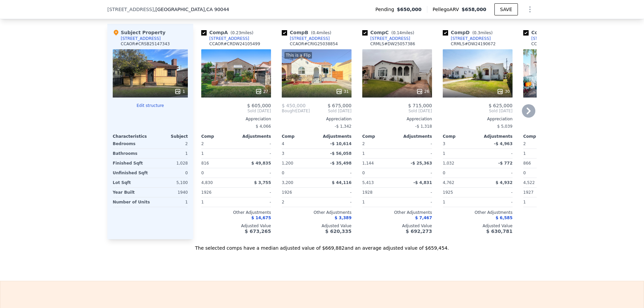 Image resolution: width=644 pixels, height=308 pixels. What do you see at coordinates (419, 231) in the screenshot?
I see `span: $ 692,273` at bounding box center [419, 231].